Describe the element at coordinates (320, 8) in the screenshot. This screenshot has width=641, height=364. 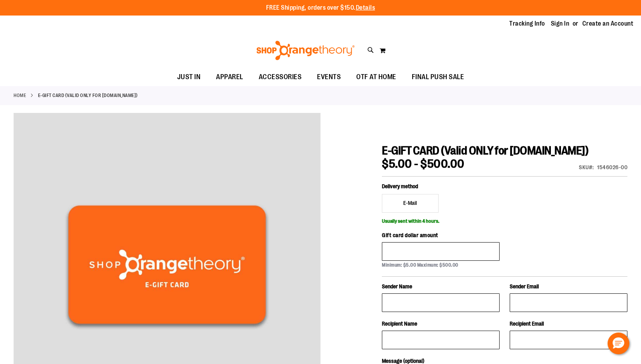
I see `p: FREE Shipping, orders over $150.` at that location.